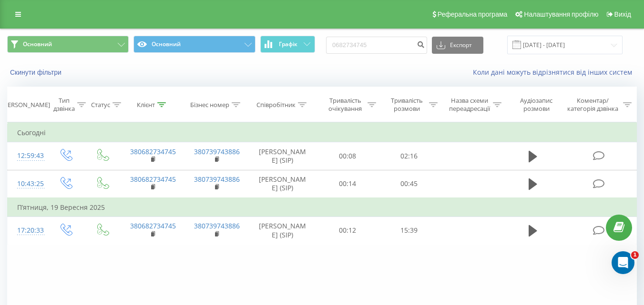 The image size is (644, 305). I want to click on div: 12:59:43, so click(27, 156).